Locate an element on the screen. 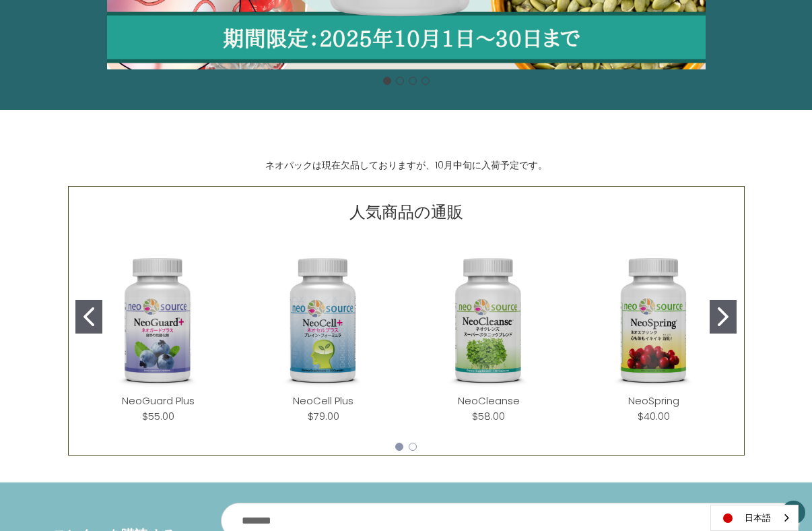  p: ネオパックは現在欠品しておりますが、10月中旬に入荷予定です。 is located at coordinates (406, 165).